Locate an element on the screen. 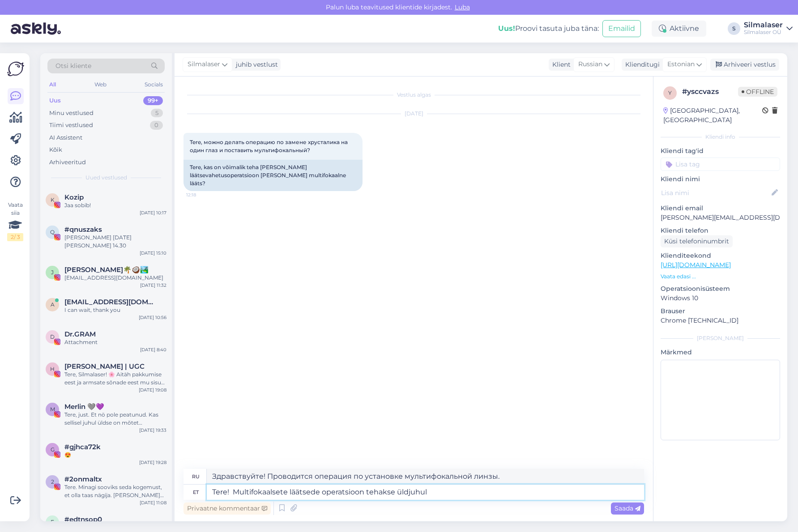 Image resolution: width=798 pixels, height=532 pixels. div: 2 / 3 is located at coordinates (15, 237).